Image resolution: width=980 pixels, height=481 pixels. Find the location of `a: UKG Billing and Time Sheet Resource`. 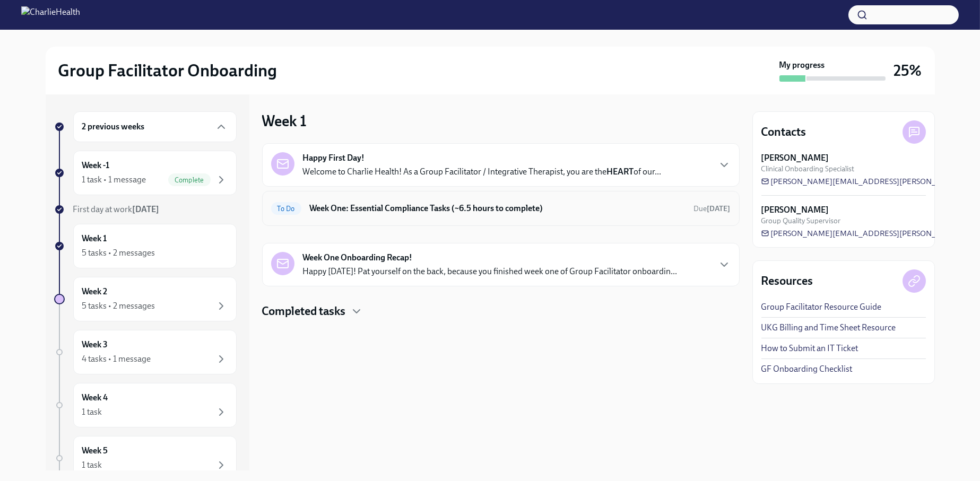

a: UKG Billing and Time Sheet Resource is located at coordinates (829, 328).